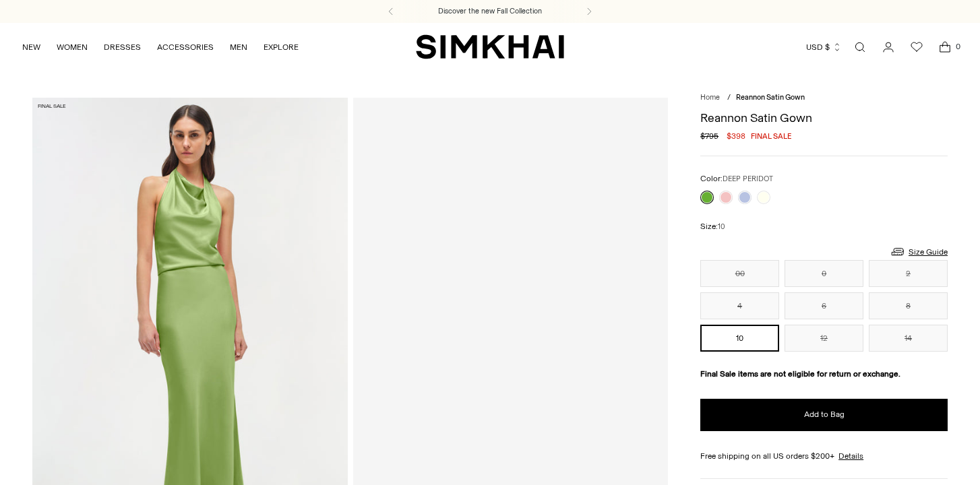 Image resolution: width=980 pixels, height=485 pixels. Describe the element at coordinates (712, 227) in the screenshot. I see `label: Size:` at that location.